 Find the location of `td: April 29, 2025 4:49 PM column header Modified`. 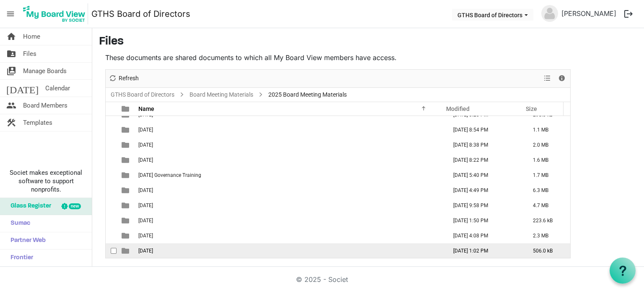

td: April 29, 2025 4:49 PM column header Modified is located at coordinates (484, 190).